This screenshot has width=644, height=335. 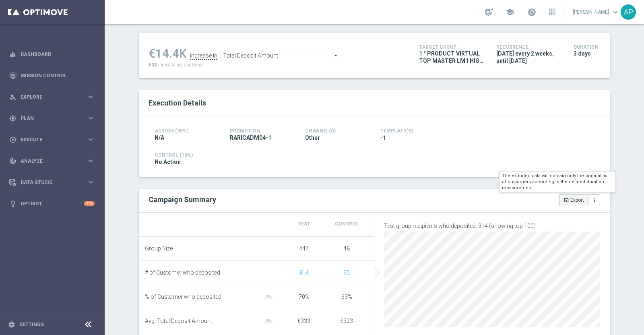 What do you see at coordinates (12, 324) in the screenshot?
I see `i: settings` at bounding box center [12, 324].